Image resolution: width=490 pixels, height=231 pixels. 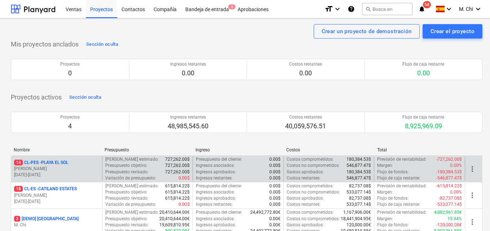 I want to click on p: Ingresos restantes :, so click(x=214, y=178).